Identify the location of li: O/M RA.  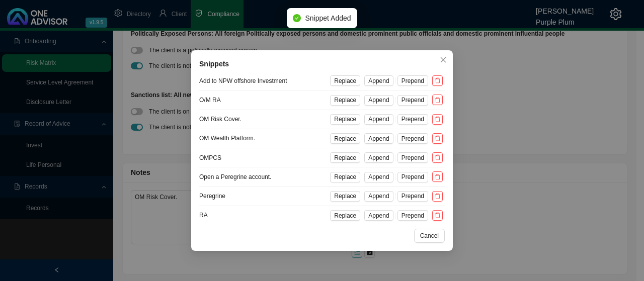
(322, 100).